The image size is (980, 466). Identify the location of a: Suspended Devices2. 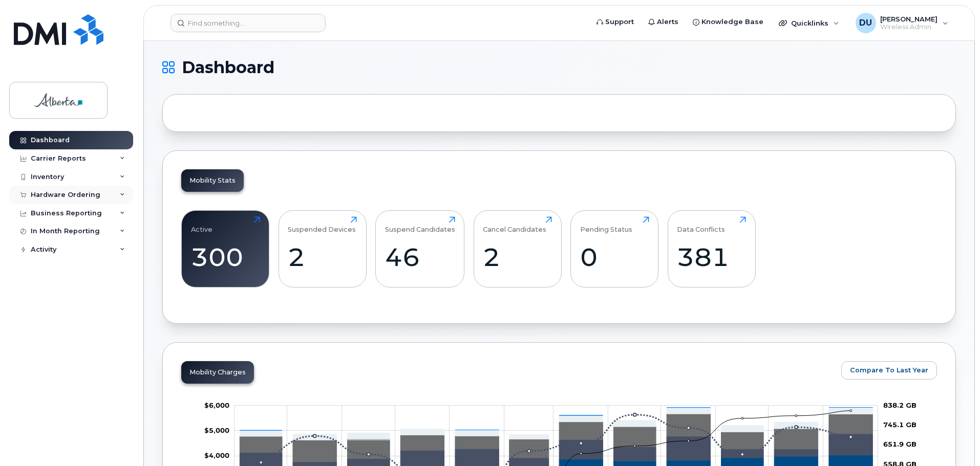
(322, 249).